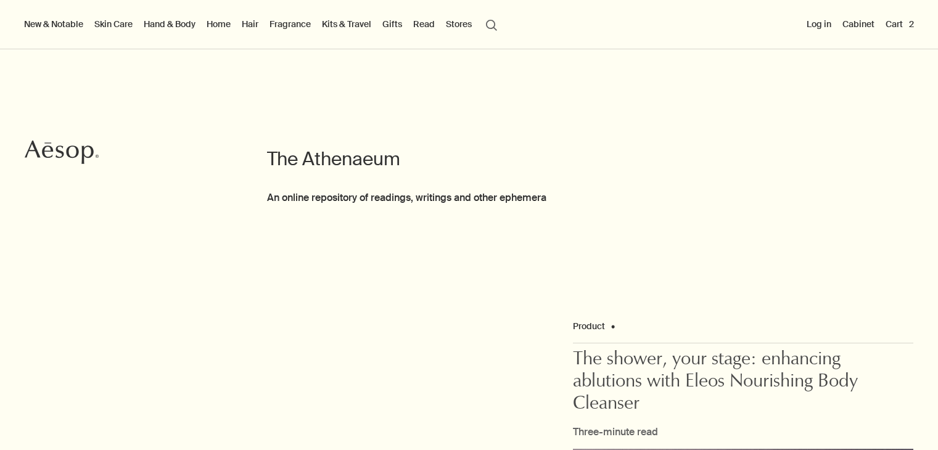  Describe the element at coordinates (62, 154) in the screenshot. I see `a: Aesop` at that location.